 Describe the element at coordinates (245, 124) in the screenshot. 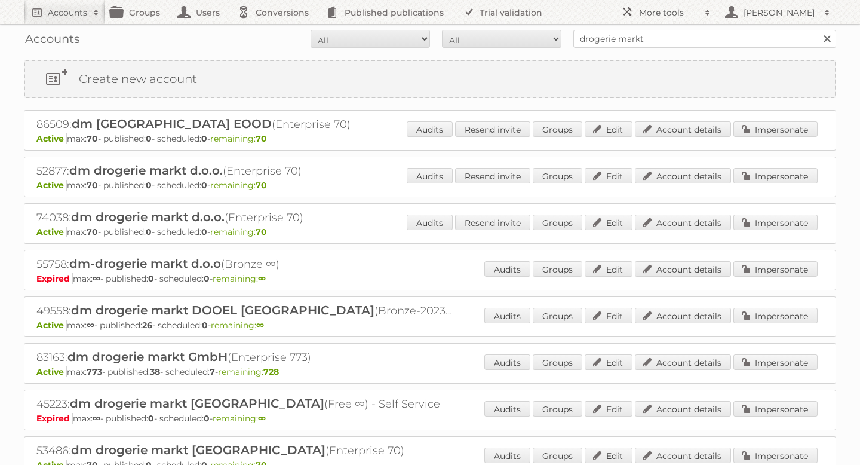

I see `h2: 86509: (Enterprise 70)` at that location.